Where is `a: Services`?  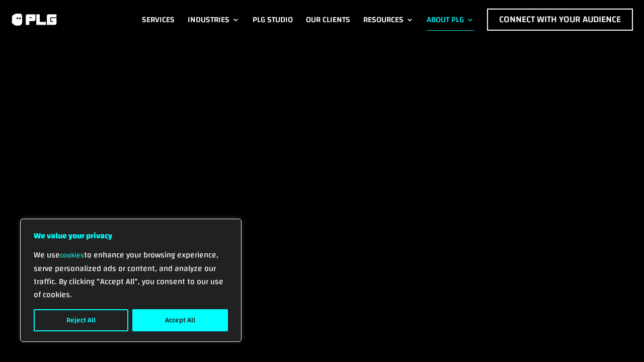
a: Services is located at coordinates (158, 20).